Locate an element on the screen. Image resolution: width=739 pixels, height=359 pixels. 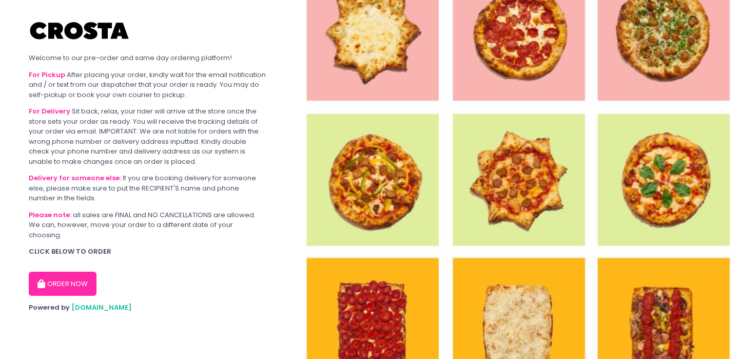
b: For Delivery is located at coordinates (49, 111).